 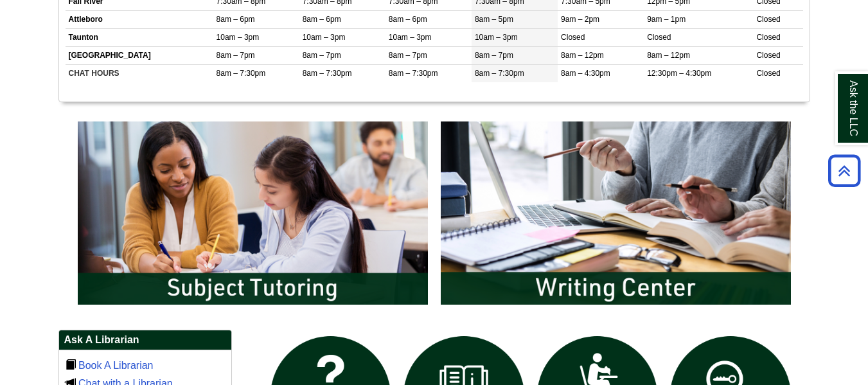 What do you see at coordinates (666, 19) in the screenshot?
I see `span: 9am – 1pm` at bounding box center [666, 19].